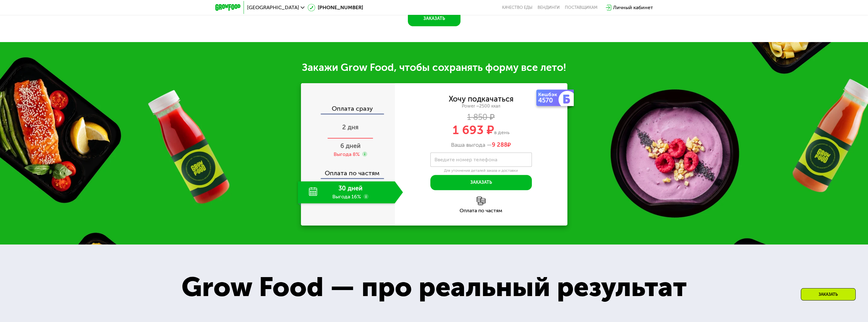 Image resolution: width=868 pixels, height=322 pixels. Describe the element at coordinates (346, 155) in the screenshot. I see `div: Выгода 8%` at that location.